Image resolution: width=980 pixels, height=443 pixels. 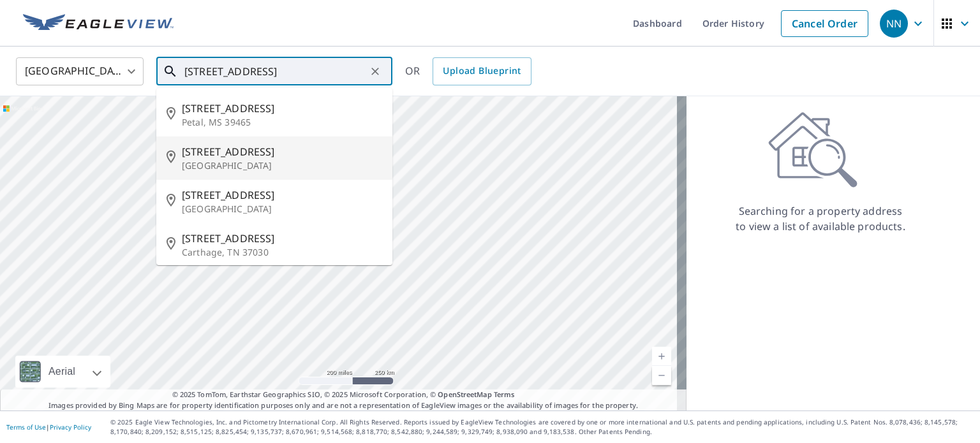 What do you see at coordinates (821, 218) in the screenshot?
I see `p: Searching for a property address to view a list of available products.` at bounding box center [821, 218].